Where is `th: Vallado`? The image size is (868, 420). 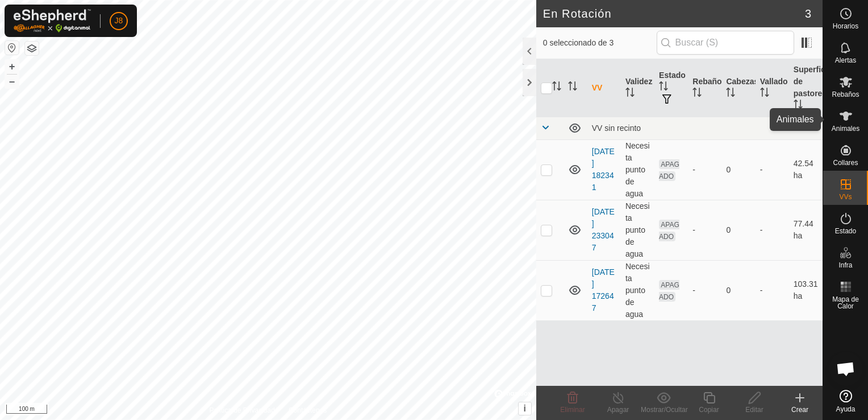
th: Vallado is located at coordinates (772, 88).